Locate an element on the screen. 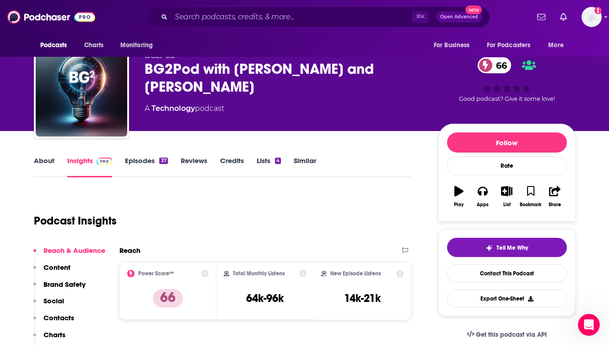  span: 66 is located at coordinates (499, 65).